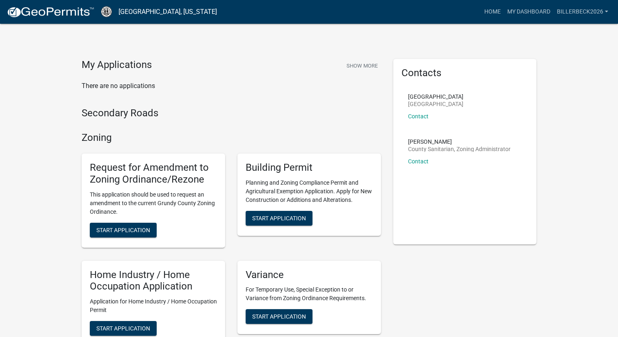  What do you see at coordinates (231, 86) in the screenshot?
I see `p: There are no applications` at bounding box center [231, 86].